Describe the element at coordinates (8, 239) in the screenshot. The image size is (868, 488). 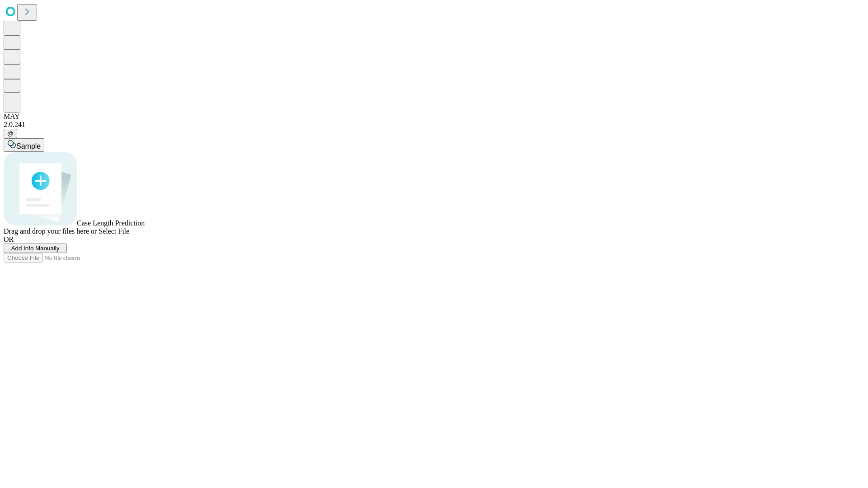
I see `span: OR` at that location.